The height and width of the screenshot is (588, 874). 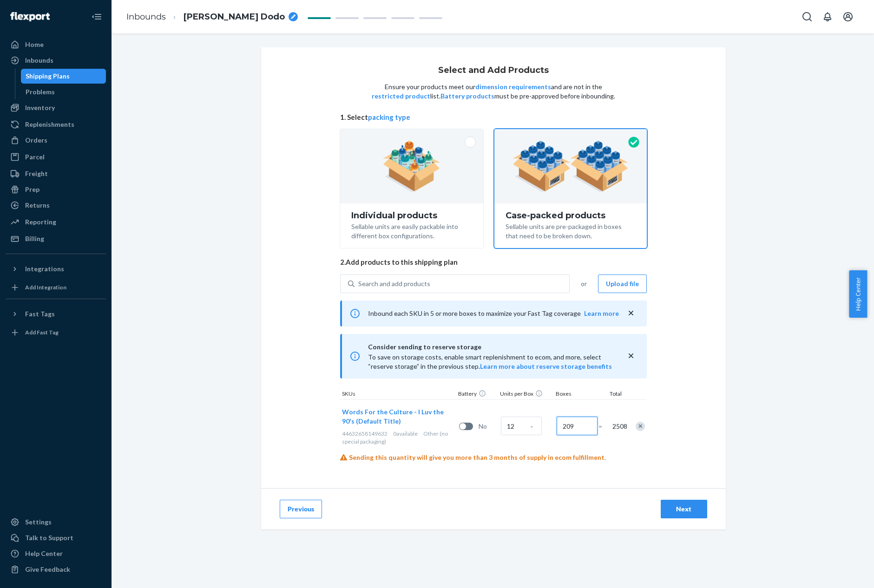 What do you see at coordinates (392, 416) in the screenshot?
I see `span: Words For the Culture - I Luv the 90's (Default Title)` at bounding box center [392, 416].